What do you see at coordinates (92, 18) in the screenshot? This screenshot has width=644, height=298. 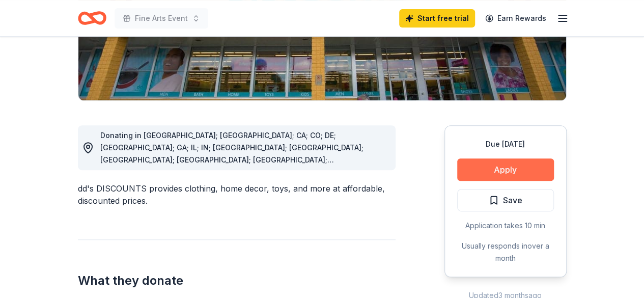 I see `a: Home` at bounding box center [92, 18].